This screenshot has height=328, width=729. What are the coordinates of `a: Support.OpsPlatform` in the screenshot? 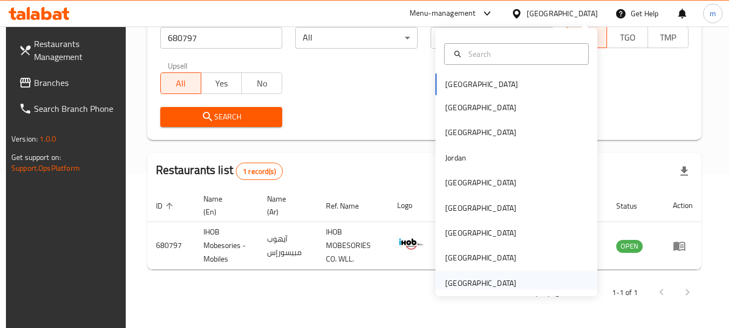 It's located at (45, 168).